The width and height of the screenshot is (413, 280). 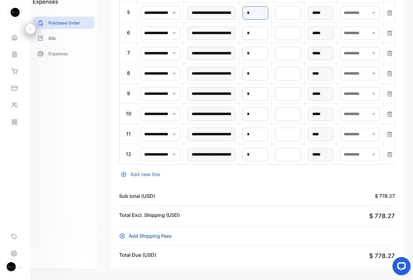 I want to click on a: Purchase Order, so click(x=63, y=23).